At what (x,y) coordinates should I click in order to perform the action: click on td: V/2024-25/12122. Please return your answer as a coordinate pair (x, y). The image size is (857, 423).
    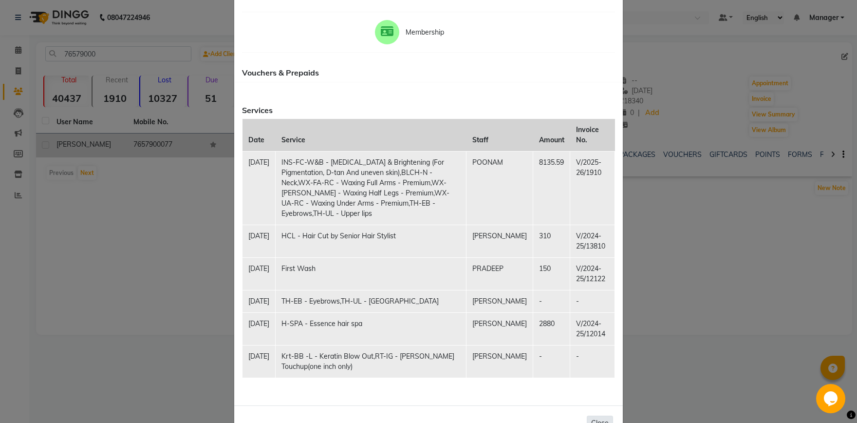
    Looking at the image, I should click on (592, 273).